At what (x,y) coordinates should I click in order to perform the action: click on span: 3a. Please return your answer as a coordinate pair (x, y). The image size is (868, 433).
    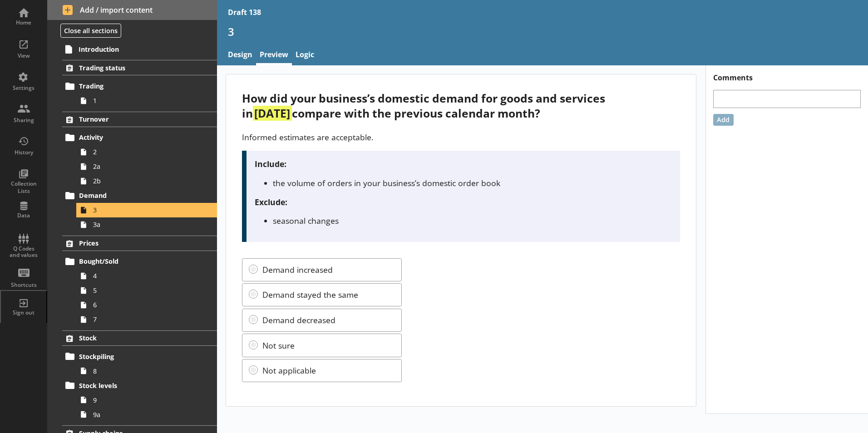
    Looking at the image, I should click on (143, 224).